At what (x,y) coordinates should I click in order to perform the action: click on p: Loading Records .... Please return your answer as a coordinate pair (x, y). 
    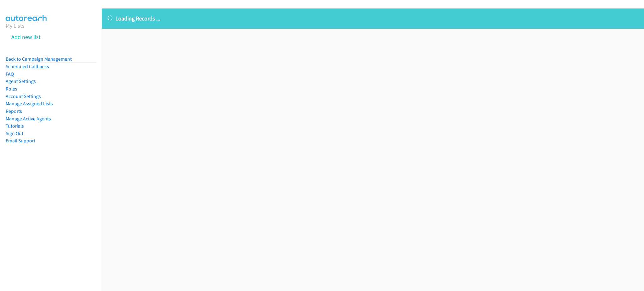
    Looking at the image, I should click on (373, 18).